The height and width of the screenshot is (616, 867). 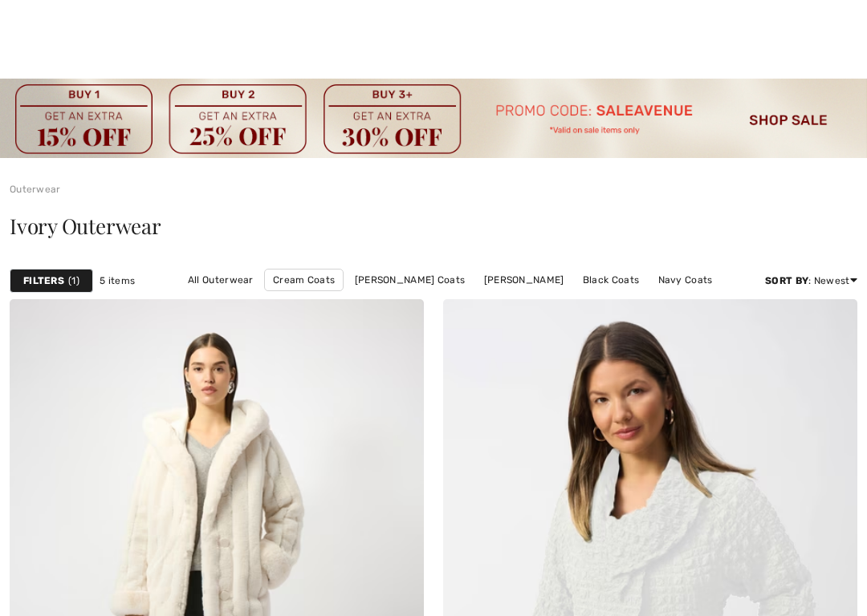 What do you see at coordinates (35, 189) in the screenshot?
I see `a: Outerwear` at bounding box center [35, 189].